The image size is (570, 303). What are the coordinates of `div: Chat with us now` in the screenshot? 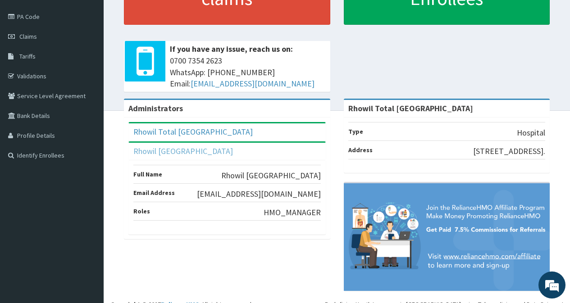 It's located at (99, 56).